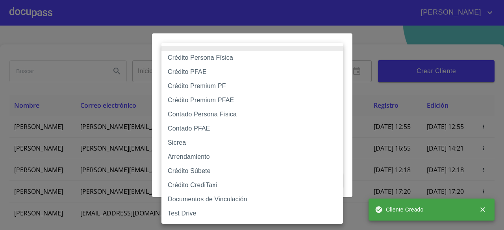  I want to click on li: Contado PFAE, so click(252, 129).